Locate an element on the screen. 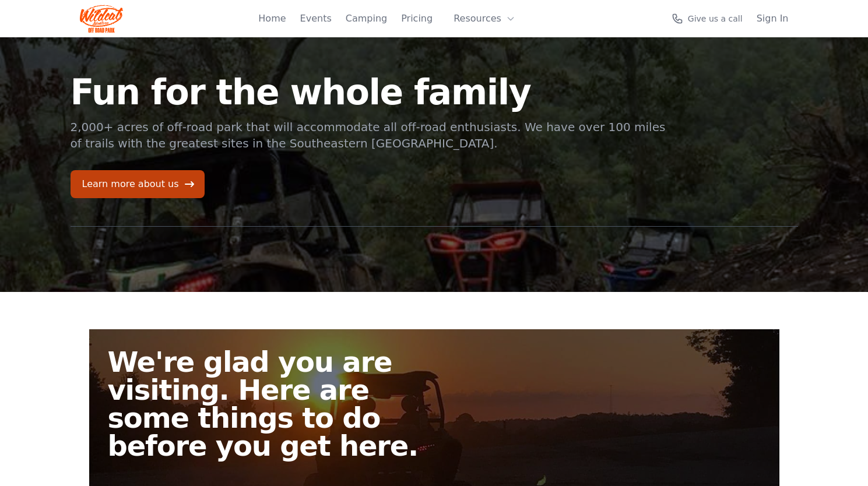 The width and height of the screenshot is (868, 486). a: Events is located at coordinates (316, 18).